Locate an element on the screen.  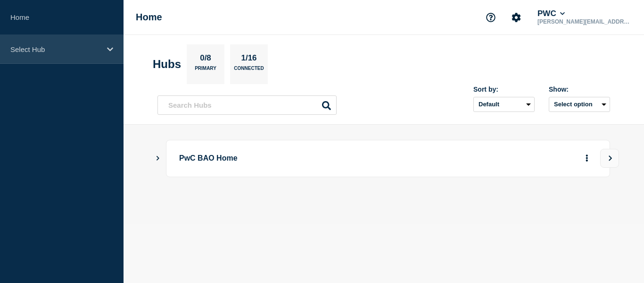
button: View is located at coordinates (610, 158).